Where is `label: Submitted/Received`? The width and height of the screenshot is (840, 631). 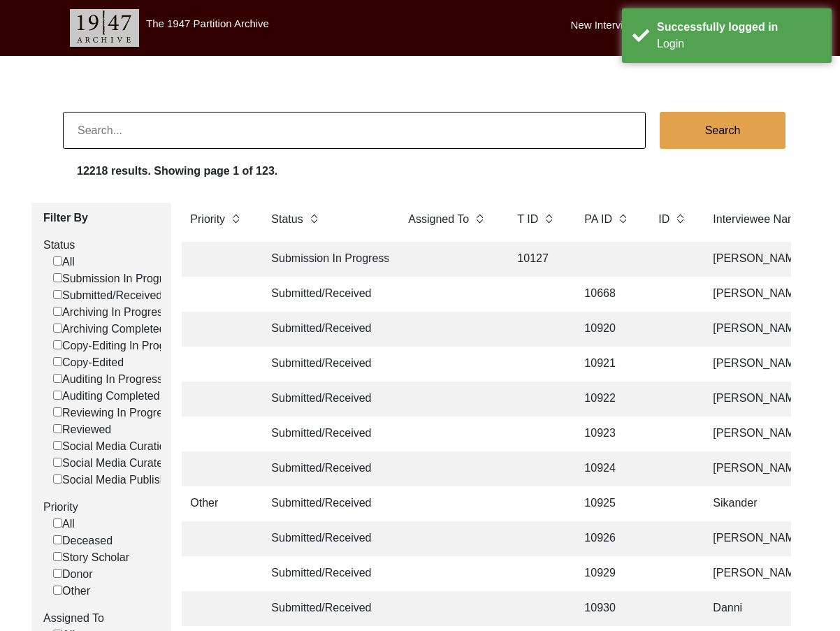 label: Submitted/Received is located at coordinates (108, 295).